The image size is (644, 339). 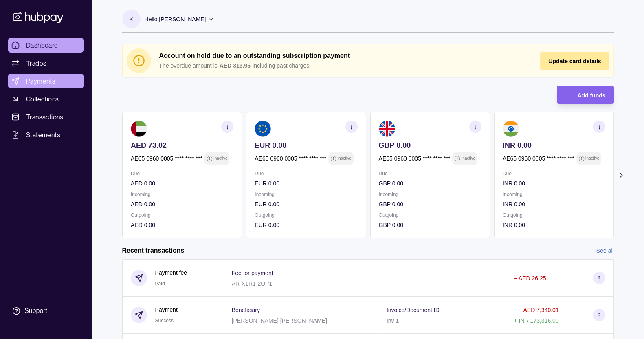 What do you see at coordinates (46, 117) in the screenshot?
I see `a: Transactions` at bounding box center [46, 117].